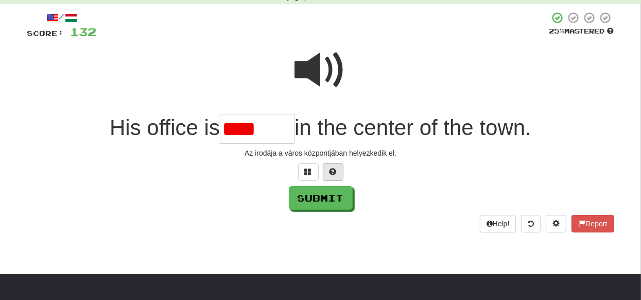 The height and width of the screenshot is (300, 641). I want to click on span: 132, so click(83, 31).